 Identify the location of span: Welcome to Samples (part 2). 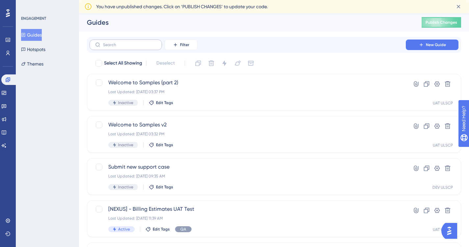
(247, 83).